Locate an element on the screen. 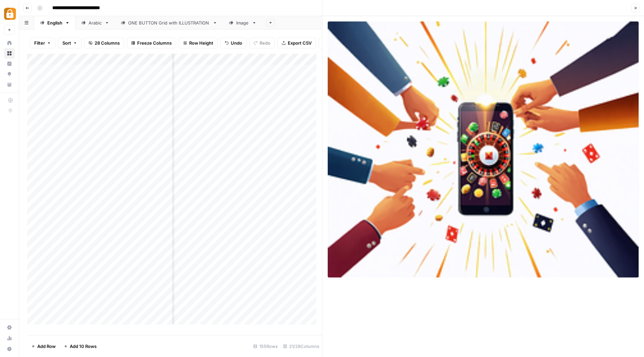  span: Add 10 Rows is located at coordinates (83, 346).